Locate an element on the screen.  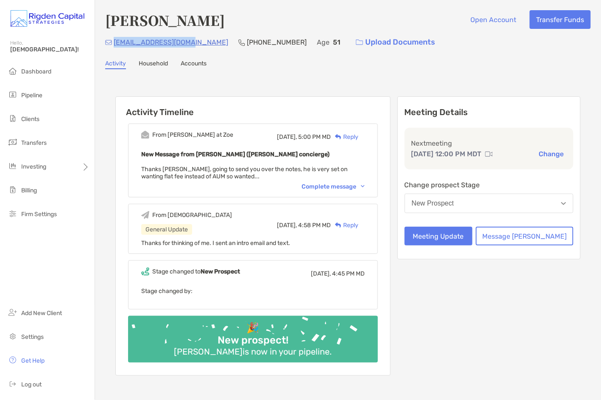
span: 5:00 PM MD is located at coordinates (315, 137).